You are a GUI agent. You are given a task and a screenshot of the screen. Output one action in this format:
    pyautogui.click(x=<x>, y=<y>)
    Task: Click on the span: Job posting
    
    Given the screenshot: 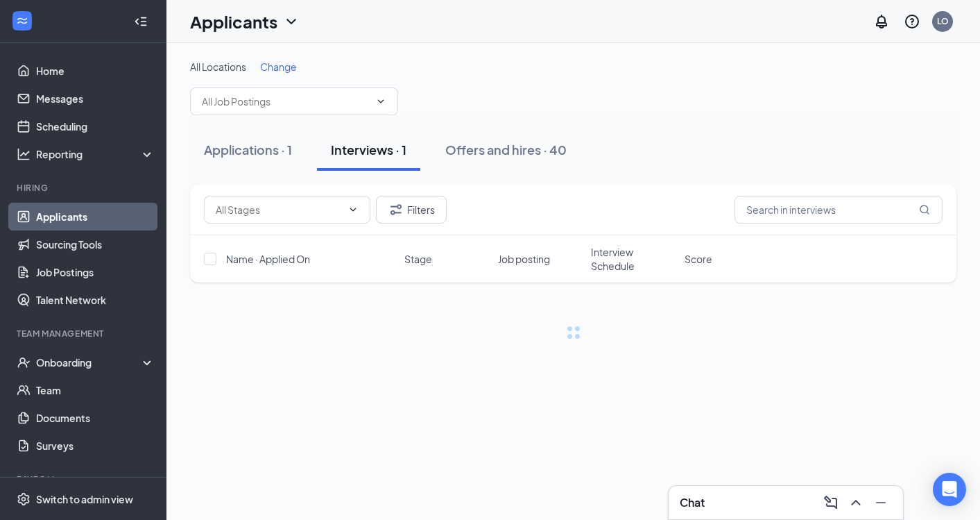 What is the action you would take?
    pyautogui.click(x=524, y=259)
    